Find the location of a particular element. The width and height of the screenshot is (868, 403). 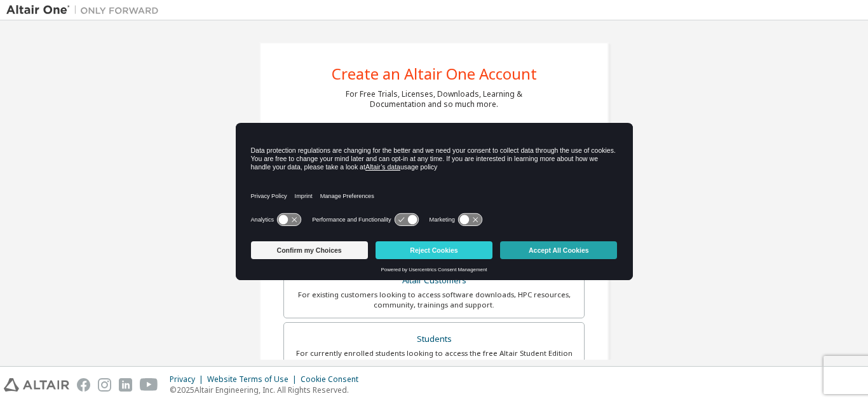

div: For existing customers looking to access software downloads, HPC resources, community, trainings ... is located at coordinates (434, 300).